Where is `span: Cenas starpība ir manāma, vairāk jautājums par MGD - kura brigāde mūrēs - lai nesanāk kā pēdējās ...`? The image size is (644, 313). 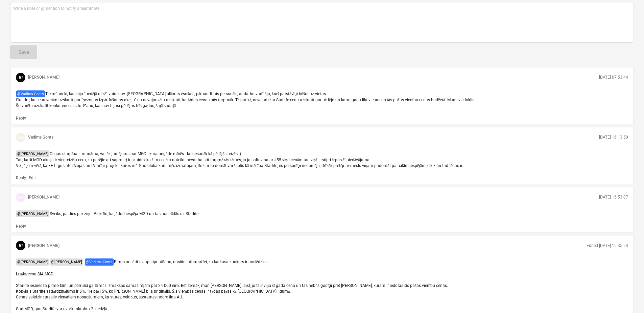
span: Cenas starpība ir manāma, vairāk jautājums par MGD - kura brigāde mūrēs - lai nesanāk kā pēdējās ... is located at coordinates (239, 160).